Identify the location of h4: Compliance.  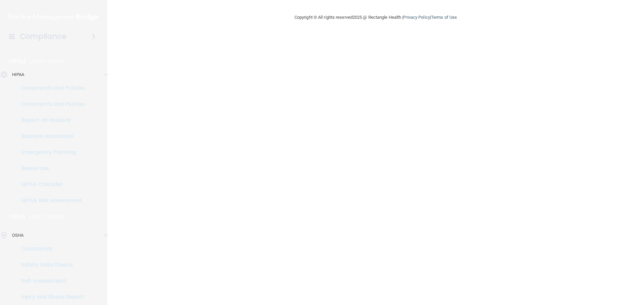
(43, 37).